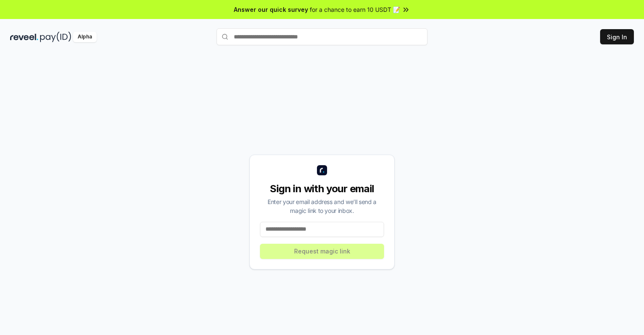 This screenshot has width=644, height=335. Describe the element at coordinates (85, 37) in the screenshot. I see `div: Alpha` at that location.